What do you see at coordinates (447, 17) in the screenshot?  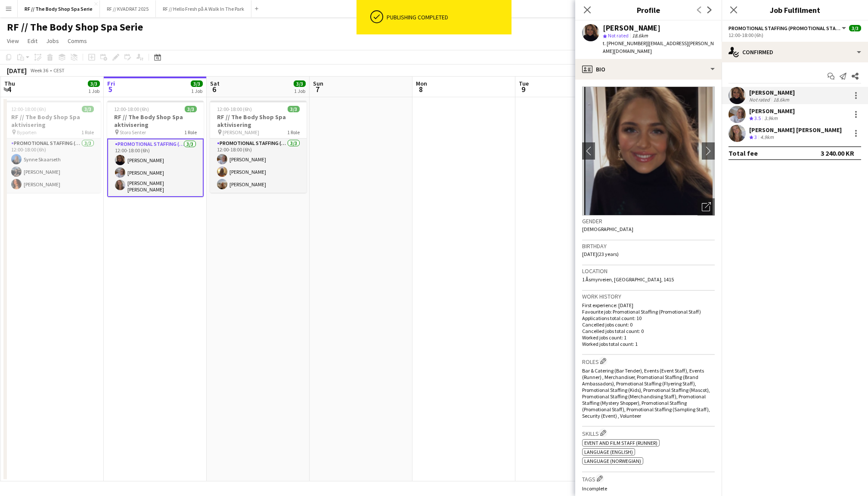 I see `div: Publishing completed` at bounding box center [447, 17].